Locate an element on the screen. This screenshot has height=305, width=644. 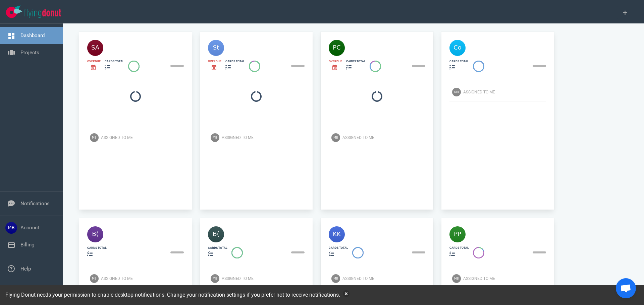
a: Help is located at coordinates (26, 269).